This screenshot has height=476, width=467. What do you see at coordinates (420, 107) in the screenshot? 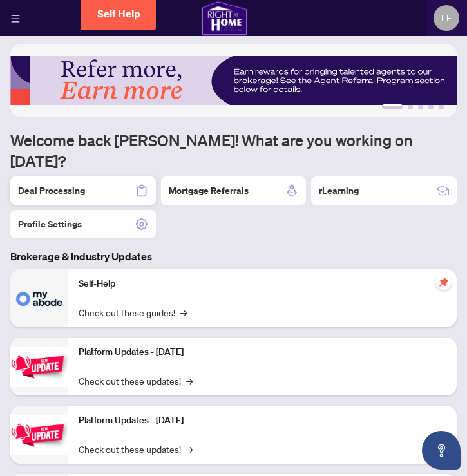
I see `button: 3` at bounding box center [420, 107].